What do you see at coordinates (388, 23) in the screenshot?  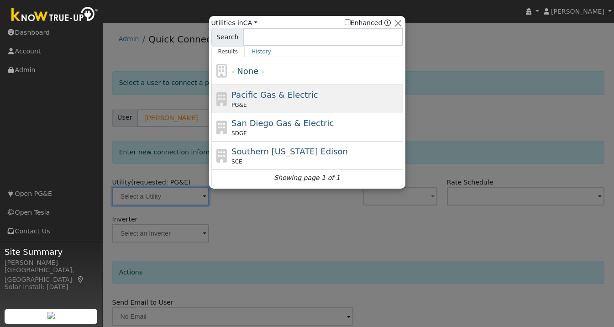 I see `a: Enhanced Providers` at bounding box center [388, 23].